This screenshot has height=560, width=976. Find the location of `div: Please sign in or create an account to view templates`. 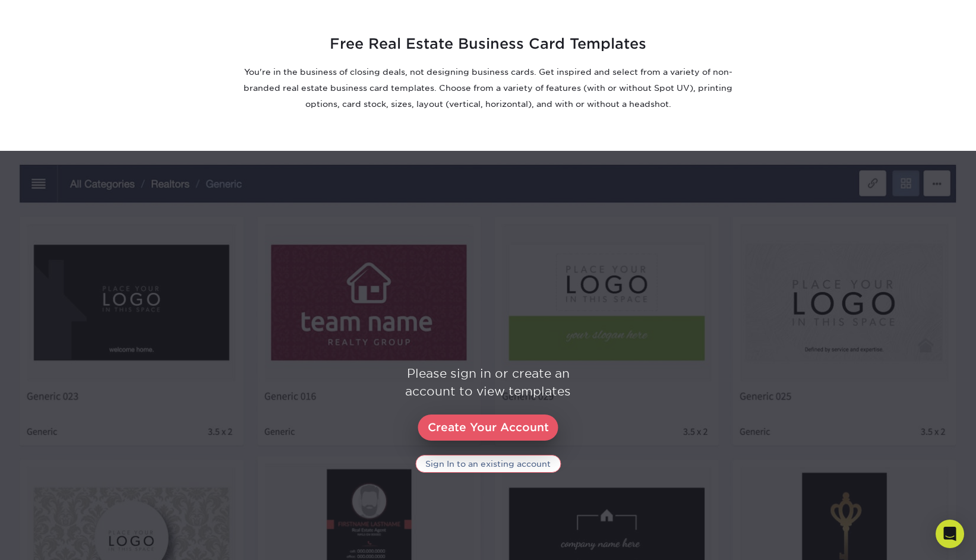

div: Please sign in or create an account to view templates is located at coordinates (488, 383).